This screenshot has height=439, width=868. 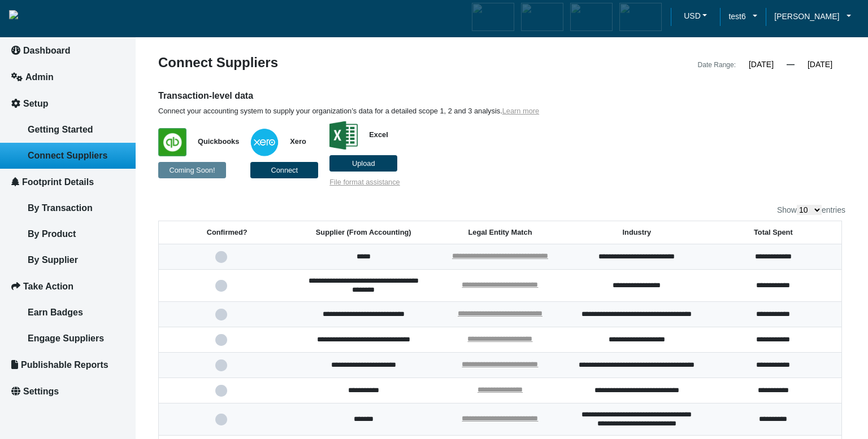 What do you see at coordinates (372, 135) in the screenshot?
I see `span: Excel` at bounding box center [372, 135].